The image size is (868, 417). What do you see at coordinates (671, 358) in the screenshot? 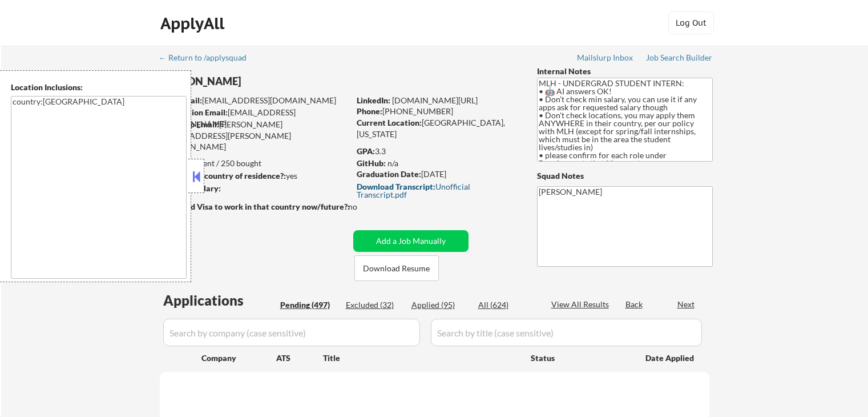
I see `div: Date Applied` at bounding box center [671, 358].